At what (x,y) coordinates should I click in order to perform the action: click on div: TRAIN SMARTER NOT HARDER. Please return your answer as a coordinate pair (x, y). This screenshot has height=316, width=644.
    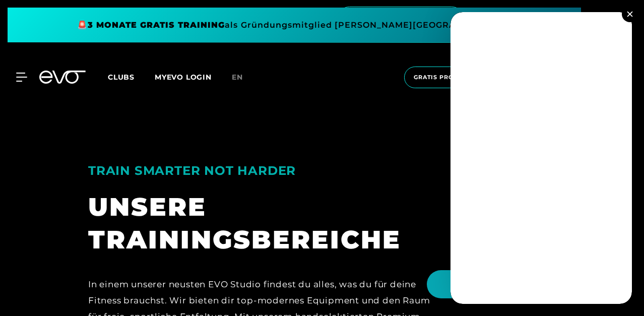
    Looking at the image, I should click on (262, 170).